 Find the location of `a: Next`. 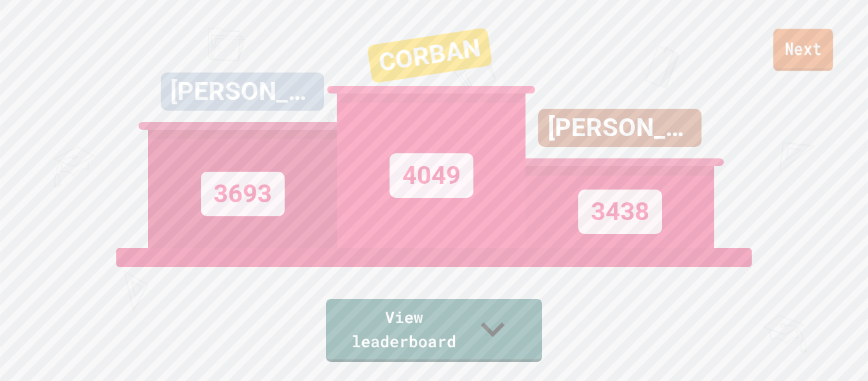

a: Next is located at coordinates (804, 49).